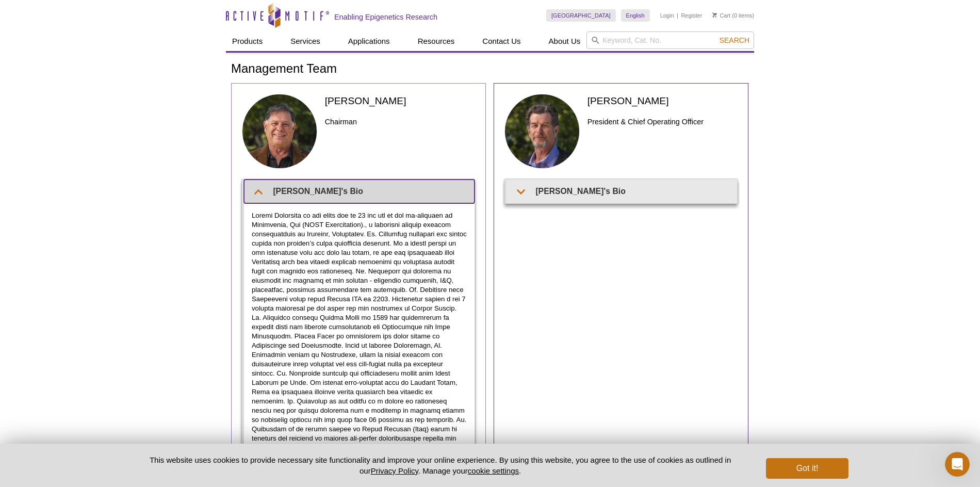 The image size is (980, 487). I want to click on a: Services, so click(305, 41).